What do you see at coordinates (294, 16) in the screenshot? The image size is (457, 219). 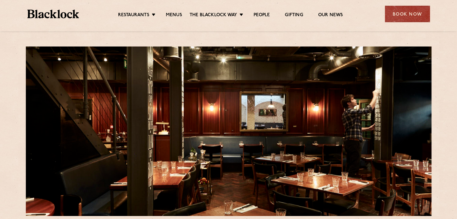 I see `a: Gifting` at bounding box center [294, 16].